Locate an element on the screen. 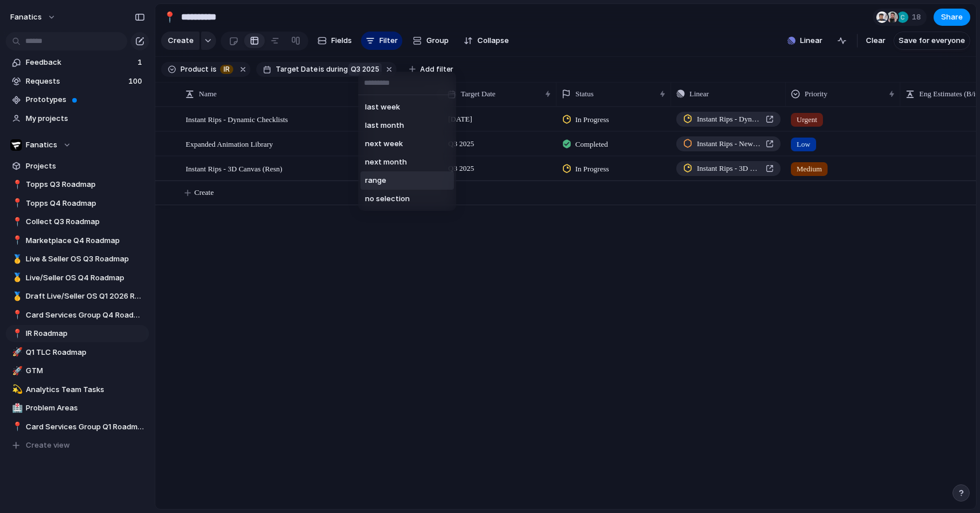 This screenshot has height=513, width=980. span: range is located at coordinates (375, 180).